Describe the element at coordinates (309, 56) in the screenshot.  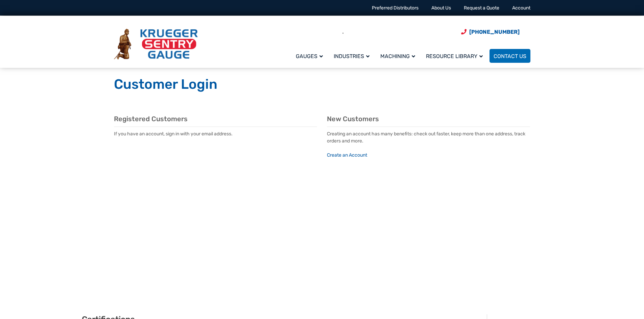
I see `span: Gauges` at that location.